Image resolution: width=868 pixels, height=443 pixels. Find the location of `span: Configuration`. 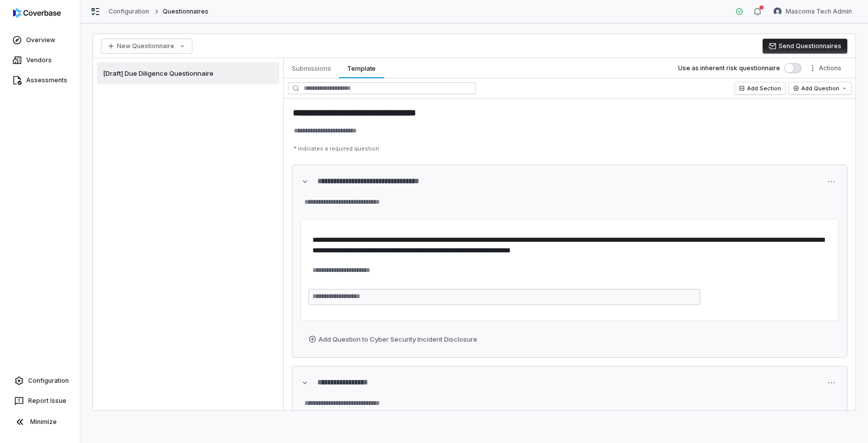

span: Configuration is located at coordinates (48, 381).